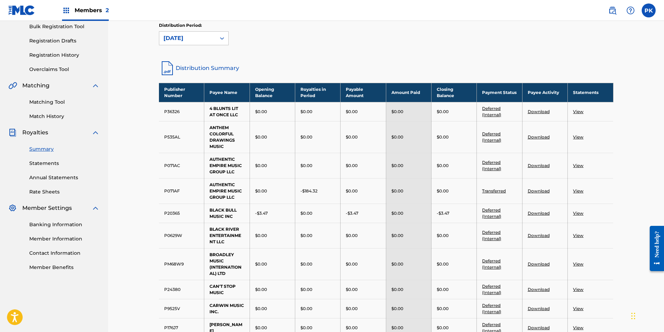 The image size is (664, 332). I want to click on a: Banking Information, so click(64, 225).